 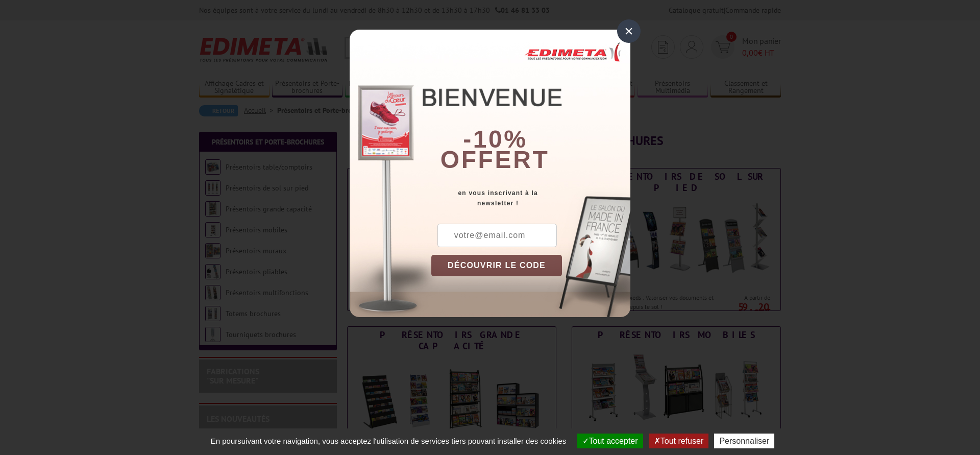 I want to click on button: Tout refuser, so click(x=678, y=441).